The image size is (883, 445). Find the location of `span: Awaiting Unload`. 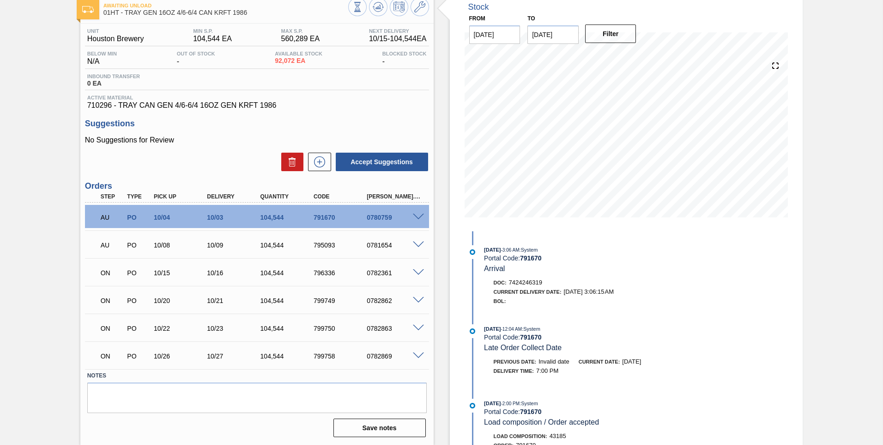

span: Awaiting Unload is located at coordinates (226, 6).